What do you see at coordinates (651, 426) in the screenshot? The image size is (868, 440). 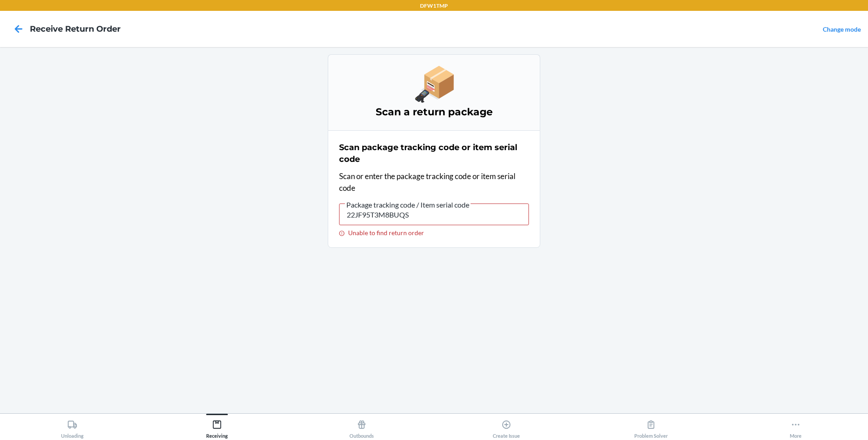 I see `button: Problem Solver` at bounding box center [651, 426].